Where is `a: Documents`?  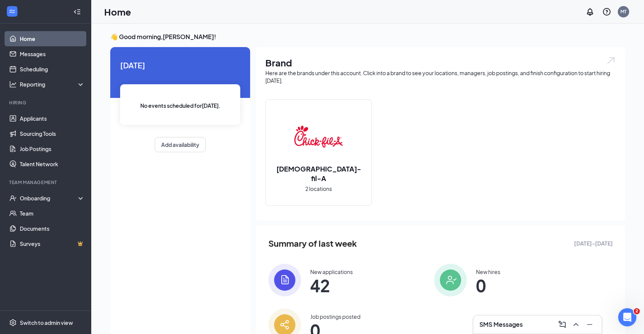 a: Documents is located at coordinates (52, 228).